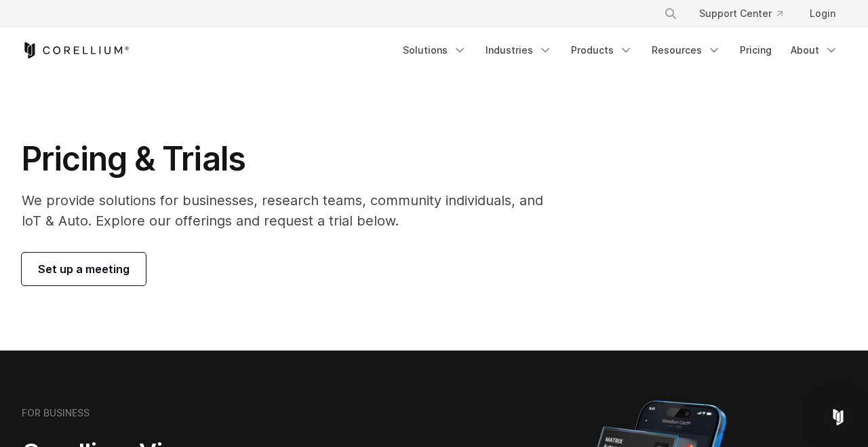  Describe the element at coordinates (434, 50) in the screenshot. I see `a: Solutions` at that location.